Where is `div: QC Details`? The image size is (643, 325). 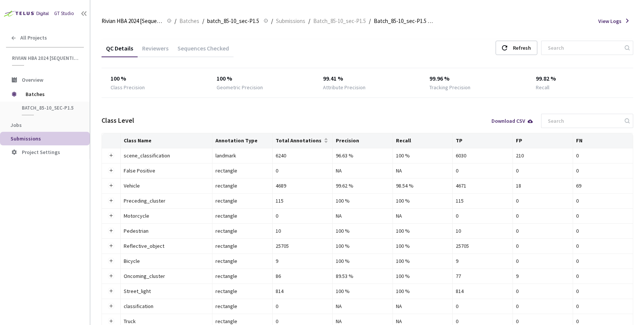
div: QC Details is located at coordinates (120, 51).